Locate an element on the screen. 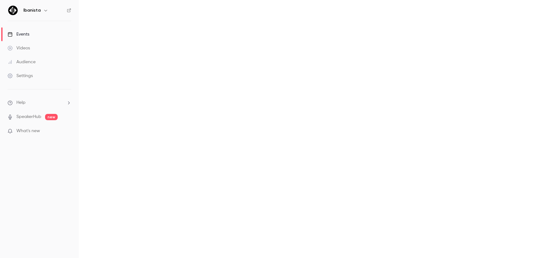 The height and width of the screenshot is (258, 536). span: Help is located at coordinates (21, 103).